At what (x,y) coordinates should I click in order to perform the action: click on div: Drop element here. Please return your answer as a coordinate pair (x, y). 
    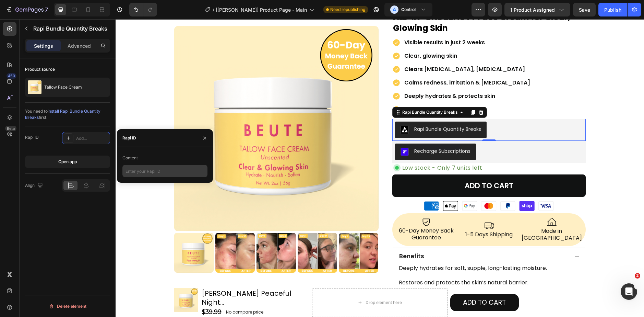
    Looking at the image, I should click on (268, 283).